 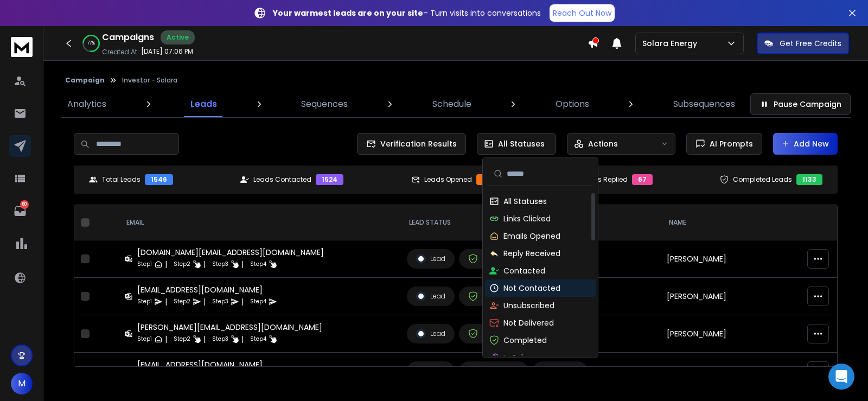 I want to click on a: Sequences, so click(x=325, y=104).